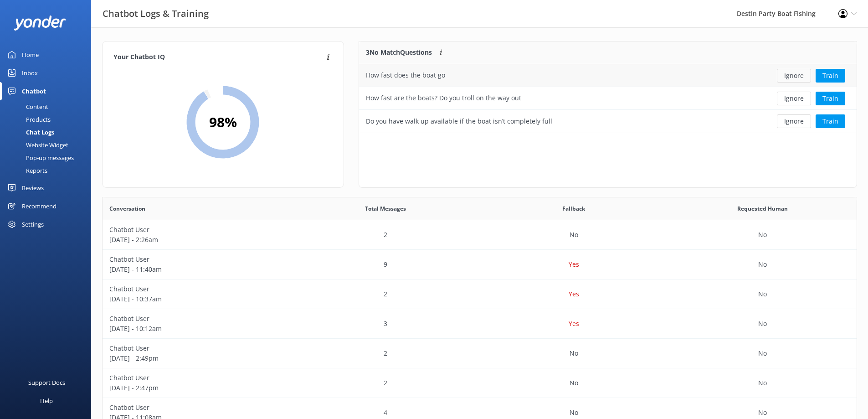  What do you see at coordinates (26, 171) in the screenshot?
I see `div: Reports` at bounding box center [26, 171].